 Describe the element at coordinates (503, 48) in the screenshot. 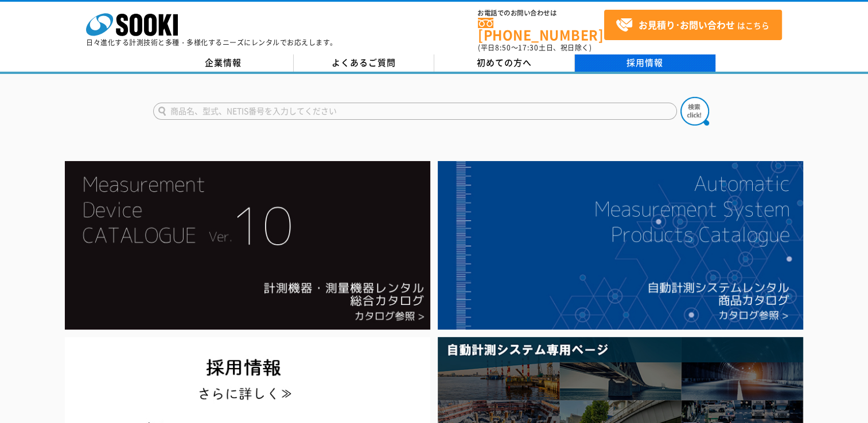

I see `span: 8:50` at that location.